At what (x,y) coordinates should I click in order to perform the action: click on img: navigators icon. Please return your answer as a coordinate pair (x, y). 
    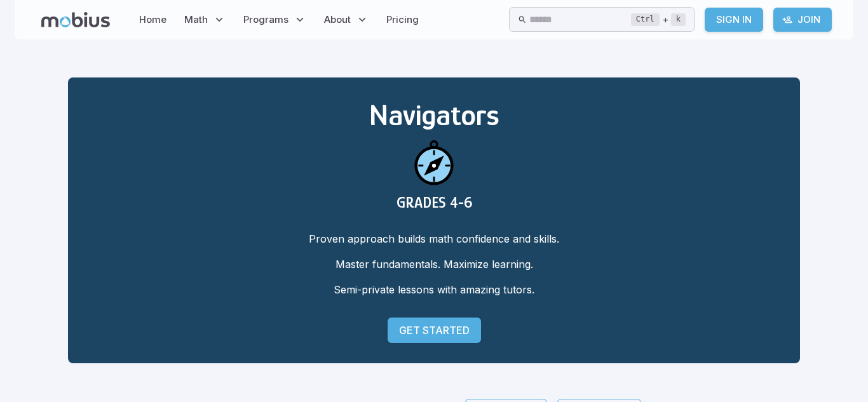
    Looking at the image, I should click on (434, 162).